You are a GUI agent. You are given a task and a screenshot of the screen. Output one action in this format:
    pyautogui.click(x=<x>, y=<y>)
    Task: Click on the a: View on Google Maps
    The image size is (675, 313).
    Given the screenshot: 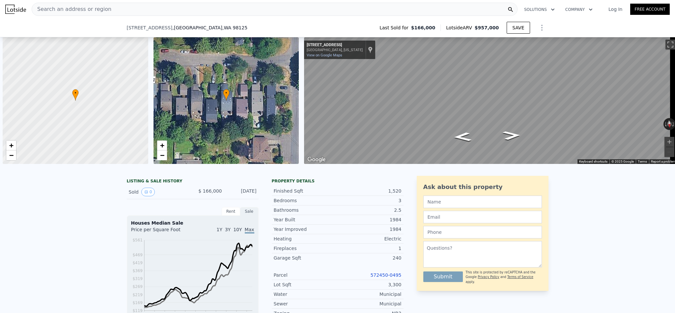 What is the action you would take?
    pyautogui.click(x=325, y=55)
    